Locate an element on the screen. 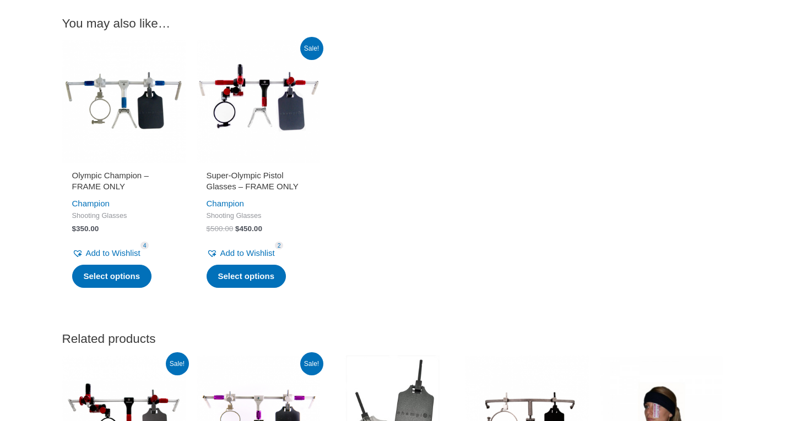 This screenshot has width=785, height=421. h2: Related products is located at coordinates (393, 339).